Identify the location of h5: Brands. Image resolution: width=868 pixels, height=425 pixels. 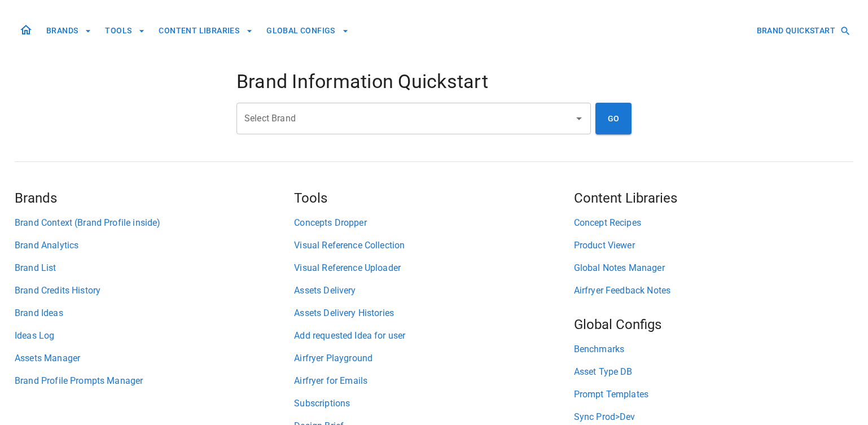
(154, 198).